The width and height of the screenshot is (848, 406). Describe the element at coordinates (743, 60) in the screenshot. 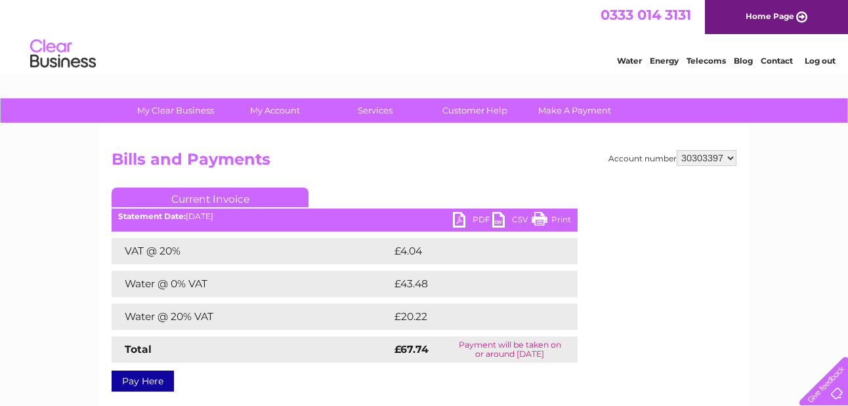

I see `a: Blog` at that location.